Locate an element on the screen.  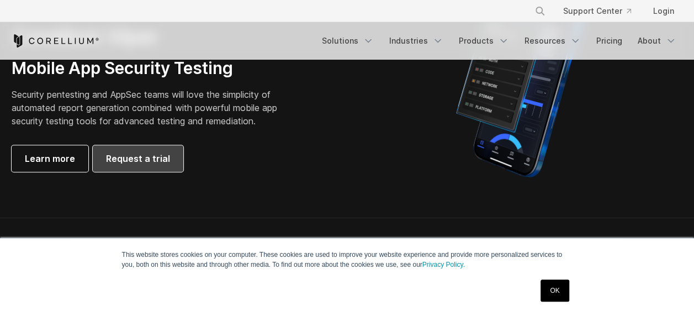
a: Resources is located at coordinates (553, 41).